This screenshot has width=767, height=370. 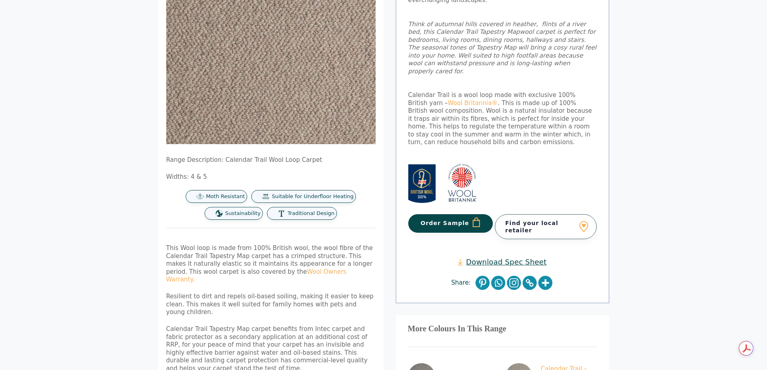 What do you see at coordinates (545, 227) in the screenshot?
I see `a: Find your local retailer` at bounding box center [545, 227].